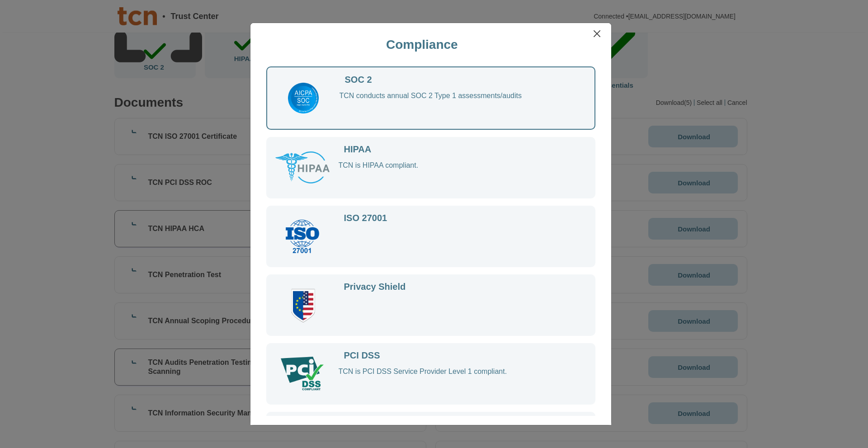  Describe the element at coordinates (422, 45) in the screenshot. I see `div: Compliance` at that location.